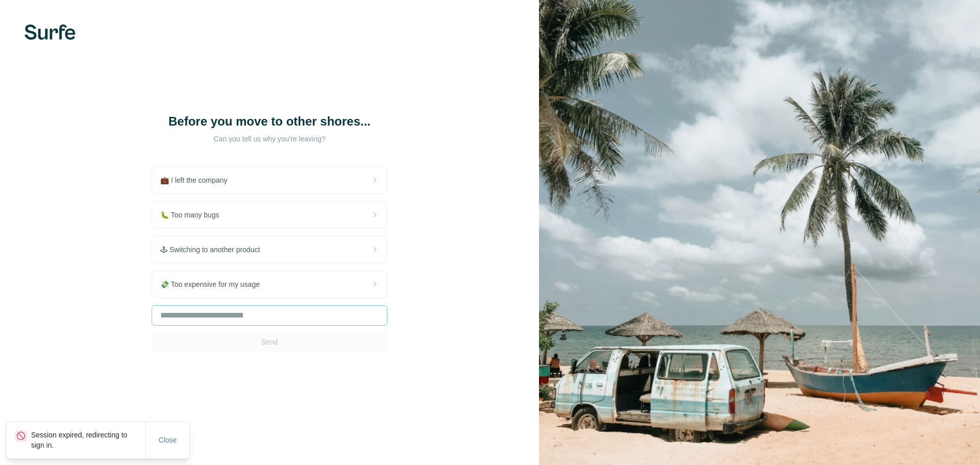 The image size is (980, 465). I want to click on span: 💼 I left the company, so click(197, 180).